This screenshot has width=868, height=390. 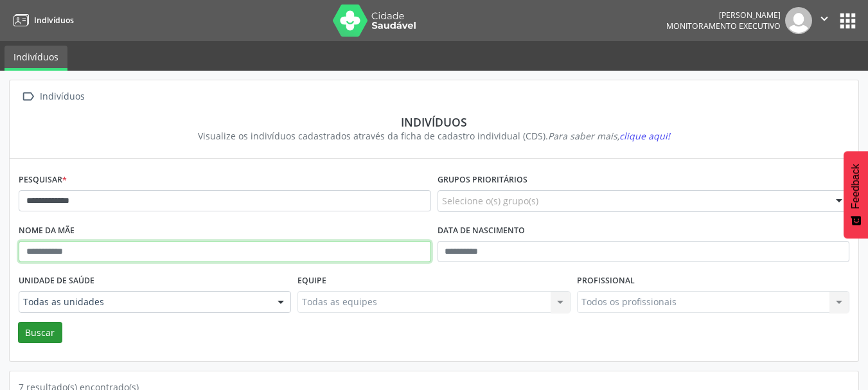 I want to click on label: Grupos prioritários, so click(x=483, y=180).